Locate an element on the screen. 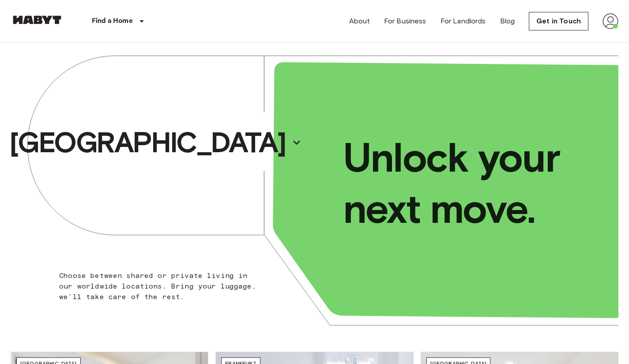 The width and height of the screenshot is (629, 364). p: Unlock your next move. is located at coordinates (474, 183).